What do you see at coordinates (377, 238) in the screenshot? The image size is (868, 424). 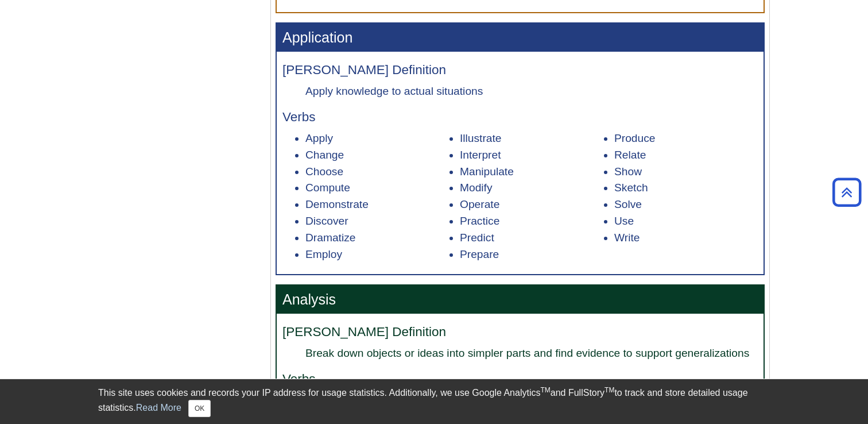 I see `li: Dramatize` at bounding box center [377, 238].